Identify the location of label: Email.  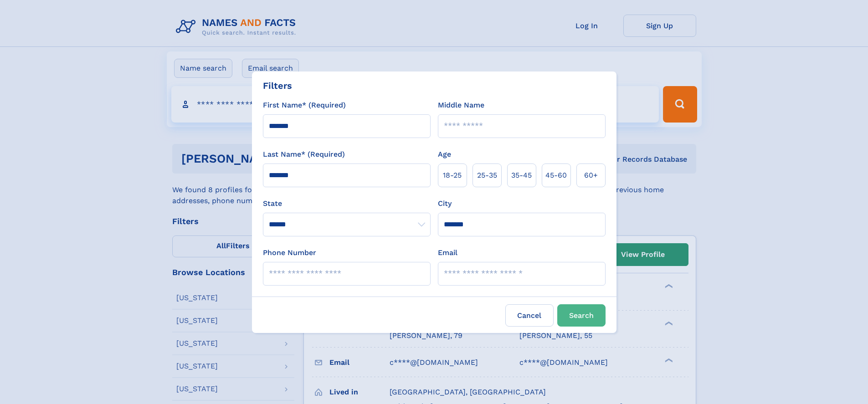
(448, 253).